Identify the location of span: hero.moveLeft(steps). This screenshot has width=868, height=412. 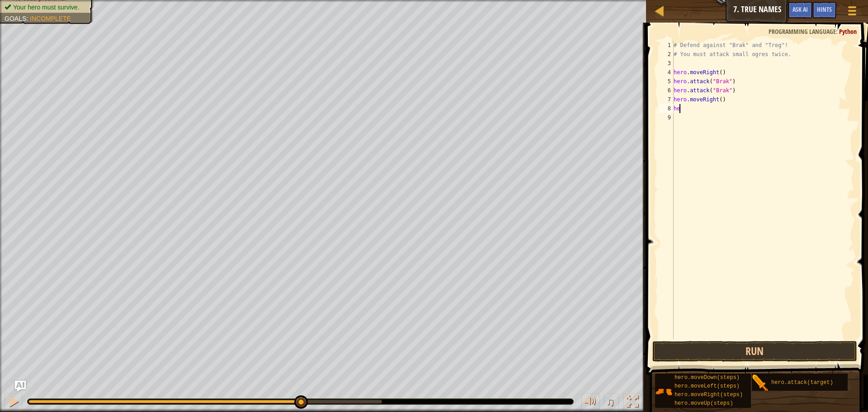
(707, 386).